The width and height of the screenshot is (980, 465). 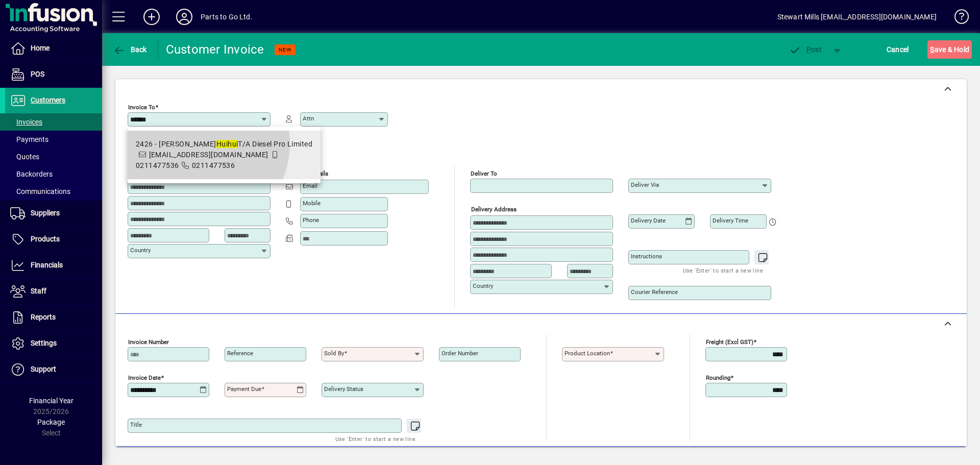 What do you see at coordinates (53, 318) in the screenshot?
I see `a: Reports` at bounding box center [53, 318].